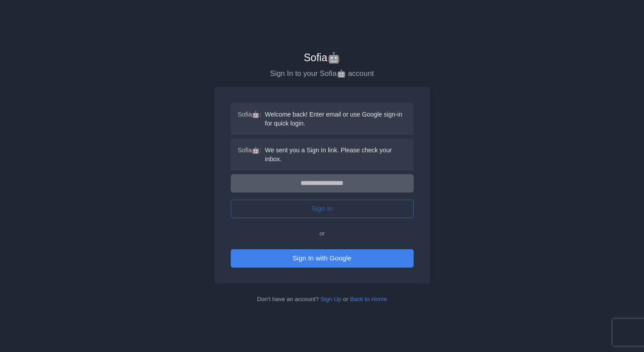 The image size is (644, 352). What do you see at coordinates (322, 233) in the screenshot?
I see `div: or` at bounding box center [322, 233].